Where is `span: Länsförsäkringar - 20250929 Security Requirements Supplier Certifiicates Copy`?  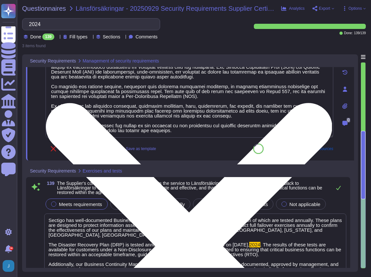
span: Länsförsäkringar - 20250929 Security Requirements Supplier Certifiicates Copy is located at coordinates (176, 8).